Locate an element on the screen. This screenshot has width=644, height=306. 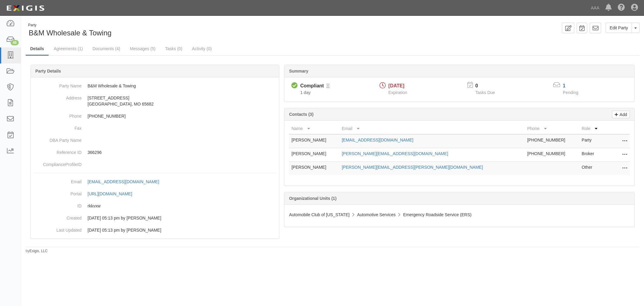
a: Agreements (1) is located at coordinates (68, 49).